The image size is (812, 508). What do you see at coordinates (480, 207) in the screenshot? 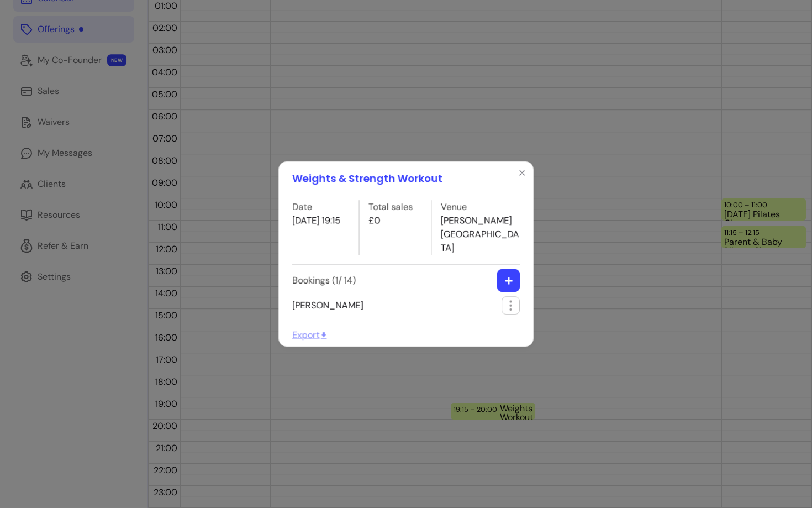
I see `label: Venue` at bounding box center [480, 207].